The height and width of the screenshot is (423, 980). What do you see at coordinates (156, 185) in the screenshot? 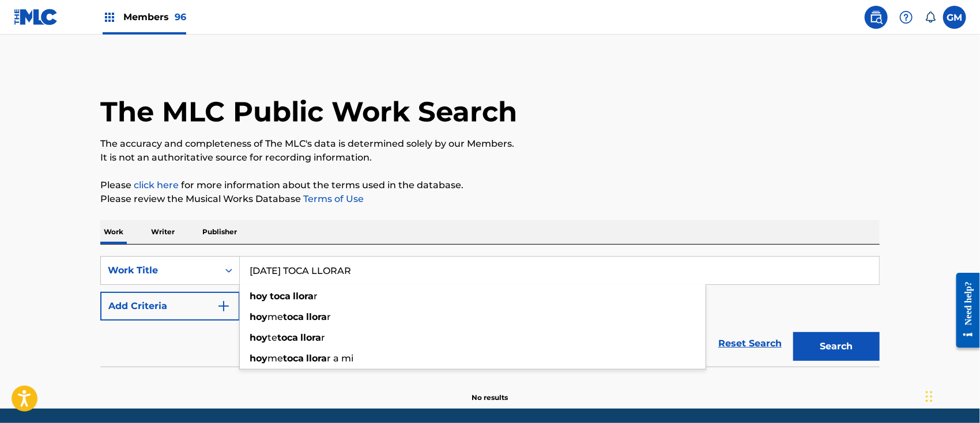
I see `a: click here` at bounding box center [156, 185].